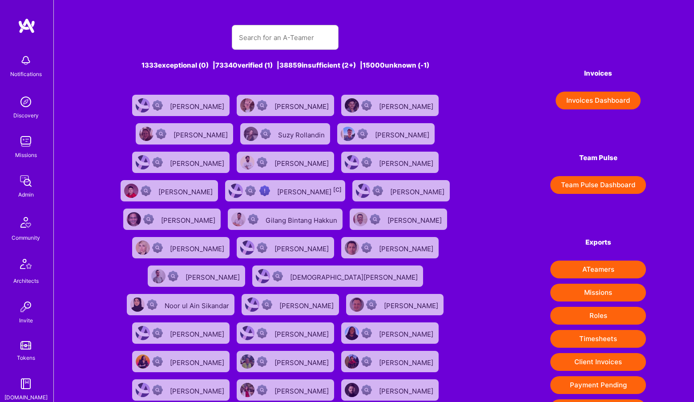 Image resolution: width=694 pixels, height=402 pixels. What do you see at coordinates (26, 320) in the screenshot?
I see `div: Invite` at bounding box center [26, 320].